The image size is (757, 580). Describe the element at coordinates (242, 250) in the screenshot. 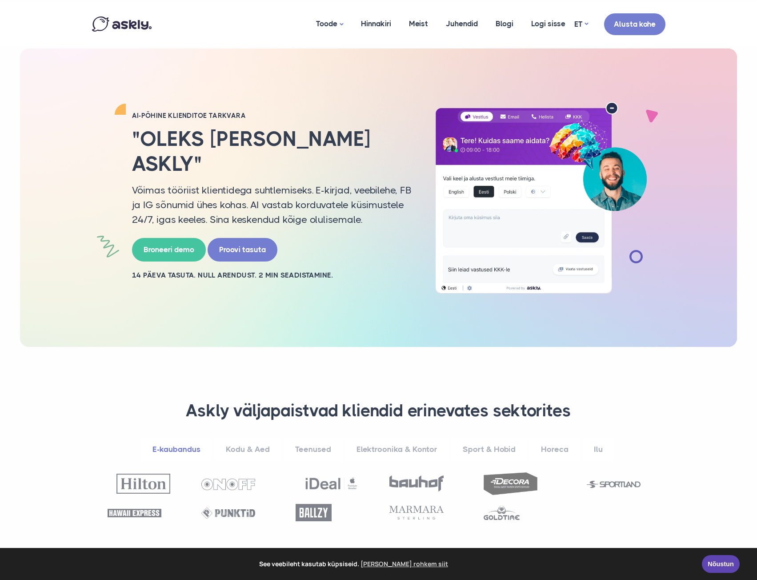

I see `a: Proovi tasuta` at that location.